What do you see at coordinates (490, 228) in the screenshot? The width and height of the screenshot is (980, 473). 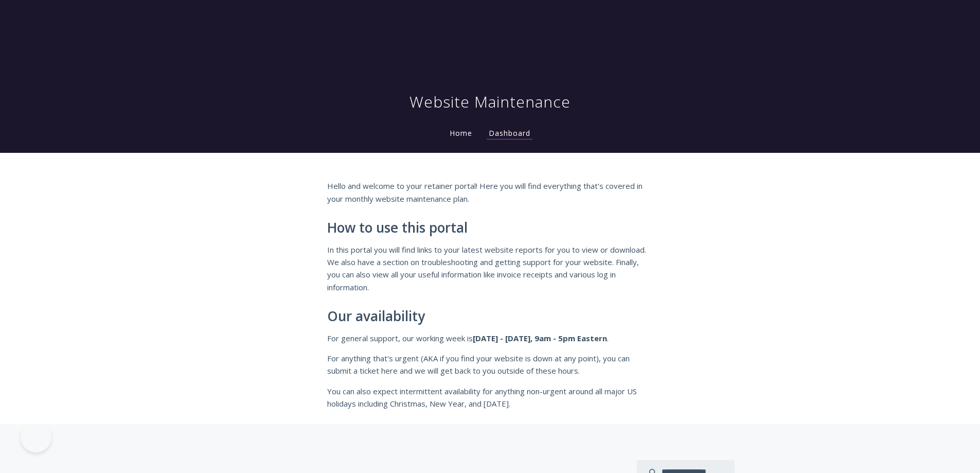 I see `h2: How to use this portal` at bounding box center [490, 228].